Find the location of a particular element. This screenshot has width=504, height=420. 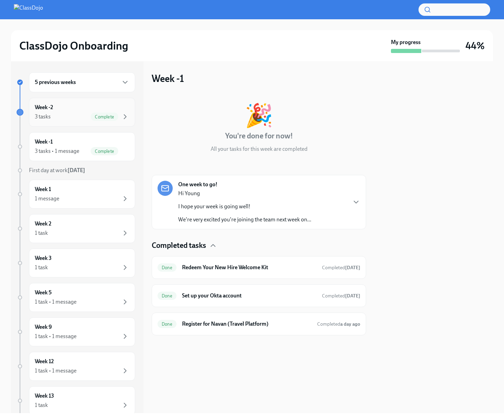

div: 3 tasks is located at coordinates (43, 117).